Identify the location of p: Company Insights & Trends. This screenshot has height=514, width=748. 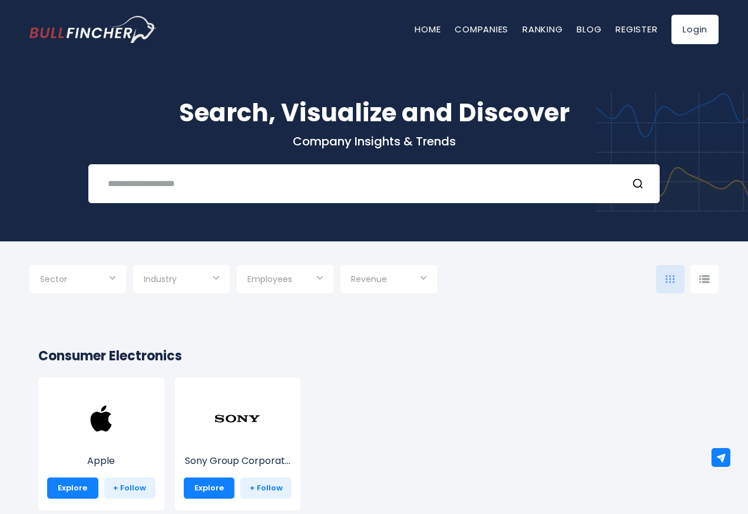
(374, 141).